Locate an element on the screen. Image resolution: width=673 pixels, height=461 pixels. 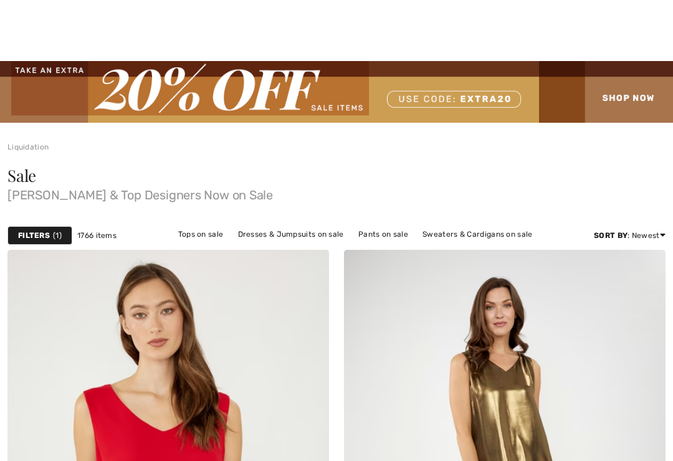
a: Jackets & Blazers on sale is located at coordinates (282, 251).